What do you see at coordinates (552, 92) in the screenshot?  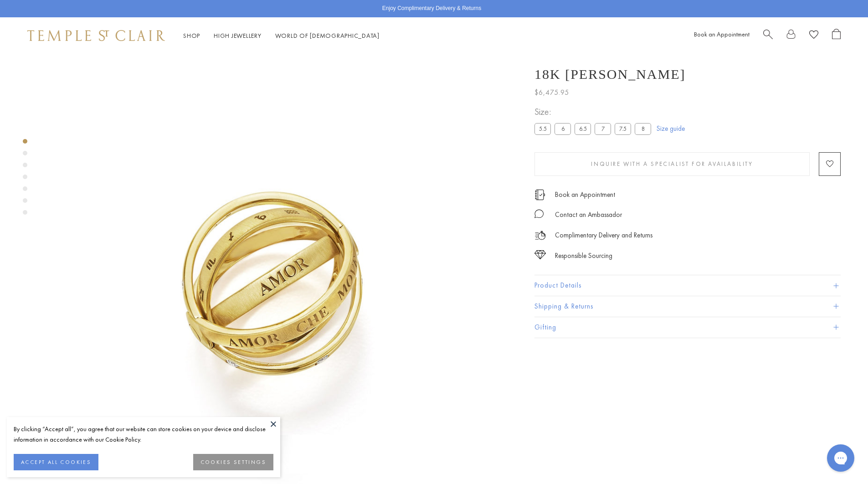 I see `span: $6,475.95` at bounding box center [552, 92].